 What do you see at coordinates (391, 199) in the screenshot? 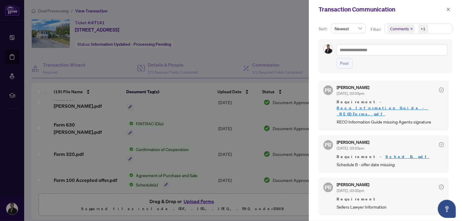
I see `span: Requirement` at bounding box center [391, 199].